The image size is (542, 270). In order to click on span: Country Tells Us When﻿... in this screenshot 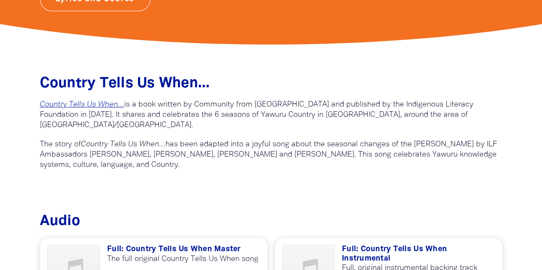, I will do `click(125, 84)`.